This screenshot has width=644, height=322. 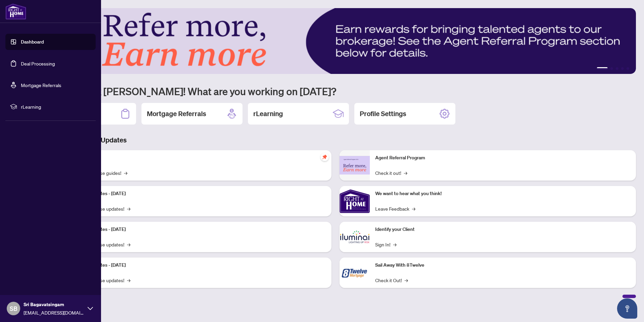 I want to click on button: 5, so click(x=628, y=68).